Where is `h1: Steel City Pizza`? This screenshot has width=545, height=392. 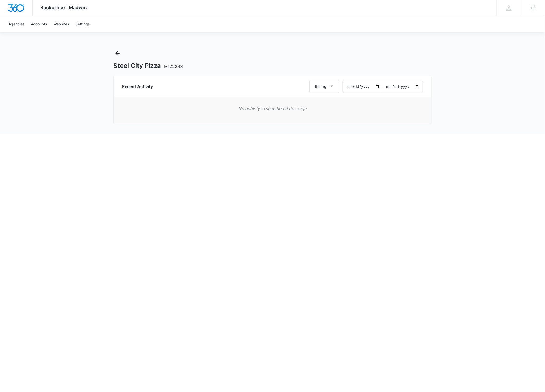
h1: Steel City Pizza is located at coordinates (148, 66).